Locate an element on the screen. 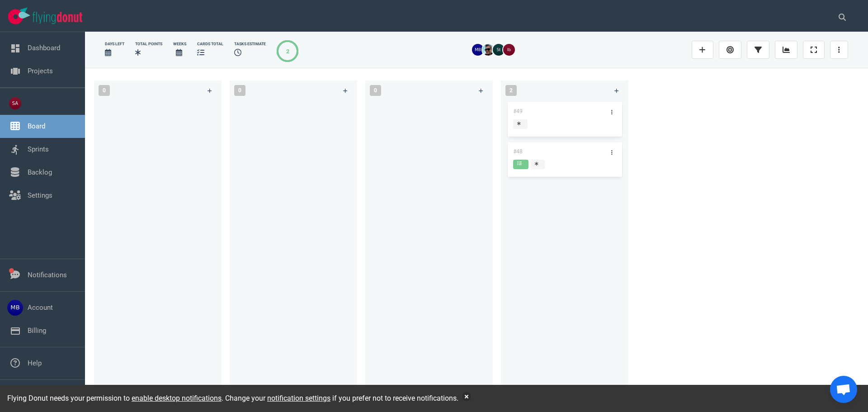 The image size is (868, 412). a: Help is located at coordinates (34, 363).